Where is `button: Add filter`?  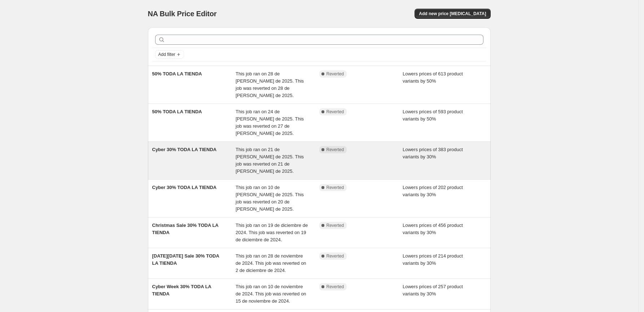
button: Add filter is located at coordinates (170, 55).